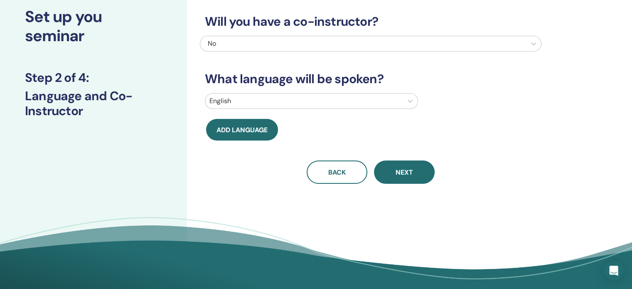 This screenshot has width=632, height=289. I want to click on h3: Language and Co-Instructor, so click(93, 103).